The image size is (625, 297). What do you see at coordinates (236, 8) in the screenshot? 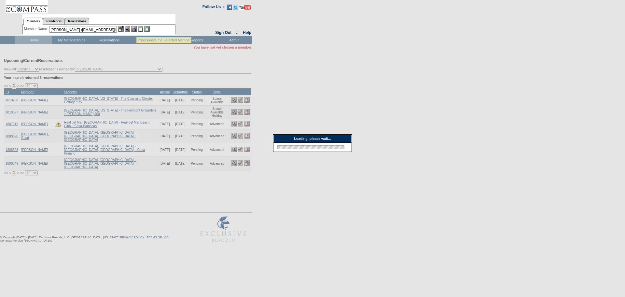
I see `a: Follow us on Twitter` at bounding box center [236, 8].